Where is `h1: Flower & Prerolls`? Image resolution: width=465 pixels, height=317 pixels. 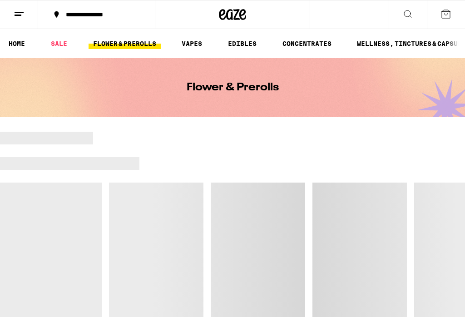 h1: Flower & Prerolls is located at coordinates (232, 88).